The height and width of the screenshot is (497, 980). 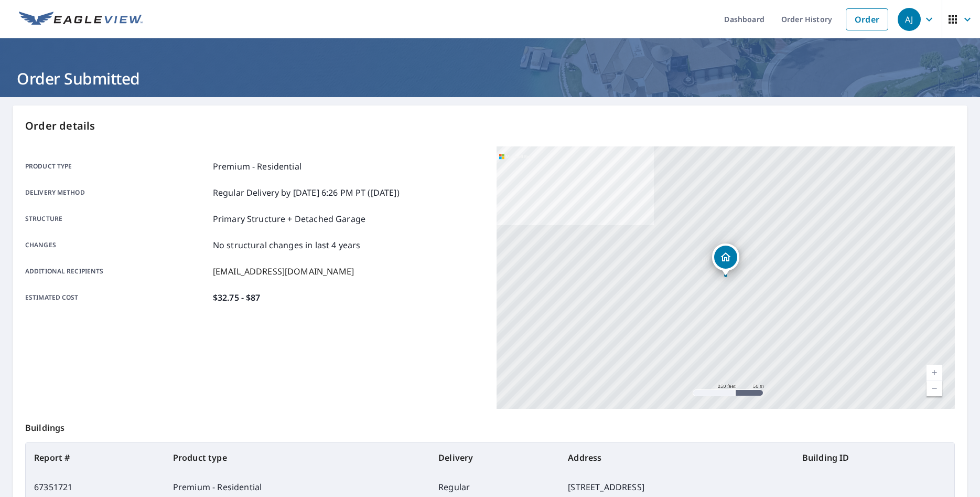 I want to click on p: Additional recipients, so click(x=117, y=271).